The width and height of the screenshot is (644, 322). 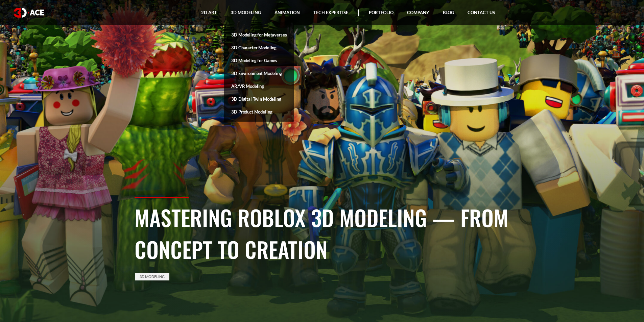 I want to click on img: logo white, so click(x=29, y=12).